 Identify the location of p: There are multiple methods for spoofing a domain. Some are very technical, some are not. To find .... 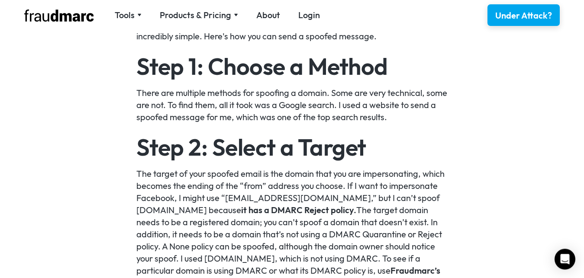
(292, 105).